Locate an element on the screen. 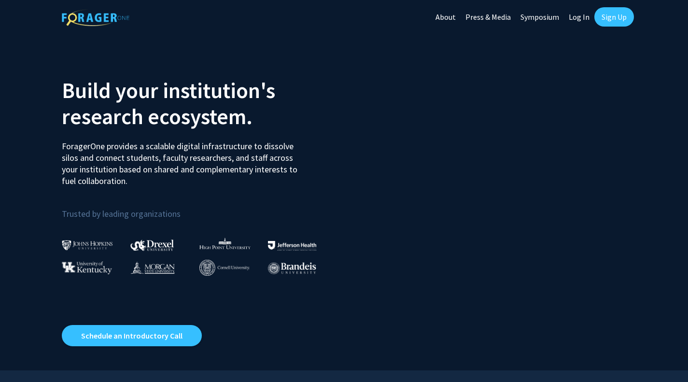 The height and width of the screenshot is (382, 688). h2: Build your institution's research ecosystem. is located at coordinates (200, 103).